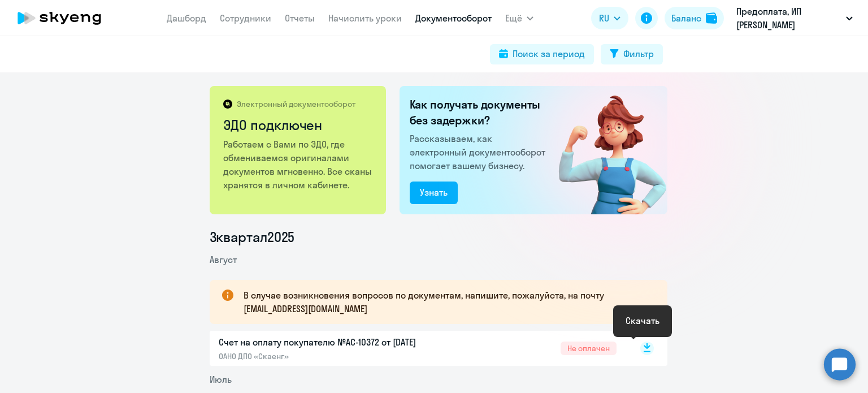 Image resolution: width=868 pixels, height=393 pixels. What do you see at coordinates (298, 164) in the screenshot?
I see `p: Работаем с Вами по ЭДО, где обмениваемся оригиналами документов мгновенно. Все сканы хранятся в л...` at bounding box center [298, 164].